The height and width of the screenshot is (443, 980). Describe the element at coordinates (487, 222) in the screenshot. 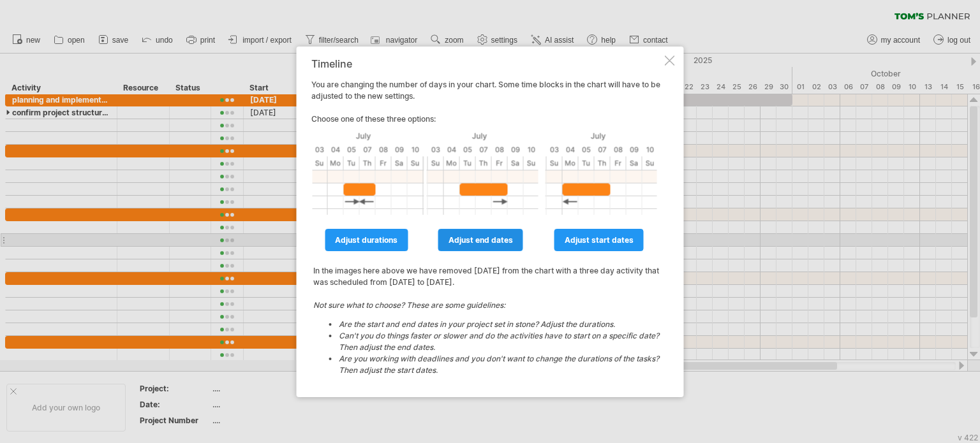

I see `div: You are changing the number of days in your chart. Some time blocks in the chart will have to be ...` at that location.